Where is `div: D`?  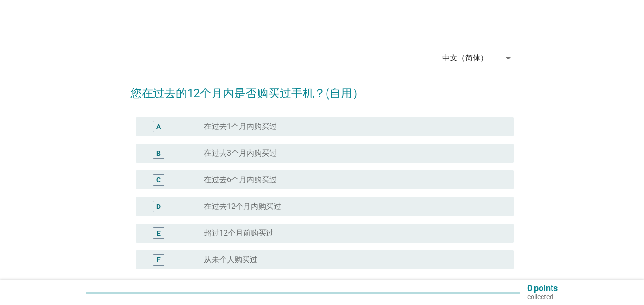
div: D is located at coordinates (158, 207).